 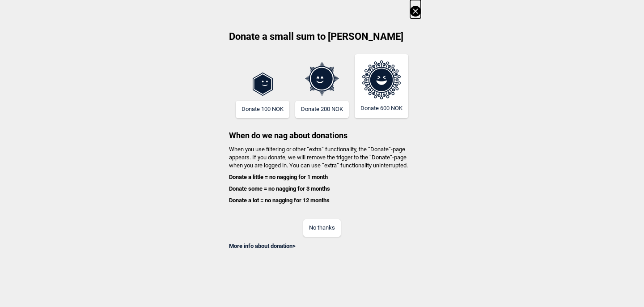 What do you see at coordinates (278, 177) in the screenshot?
I see `b: Donate a little = no nagging for 1 month` at bounding box center [278, 177].